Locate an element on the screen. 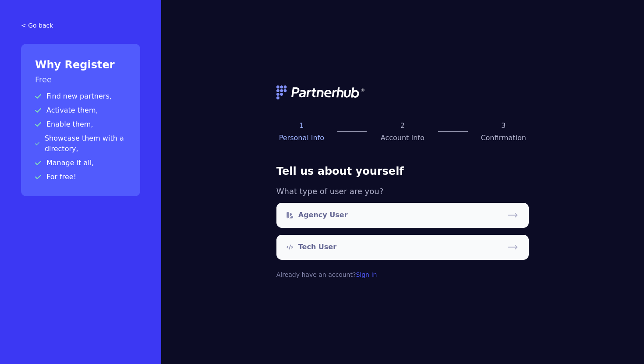 The height and width of the screenshot is (364, 644). h3: Free is located at coordinates (81, 80).